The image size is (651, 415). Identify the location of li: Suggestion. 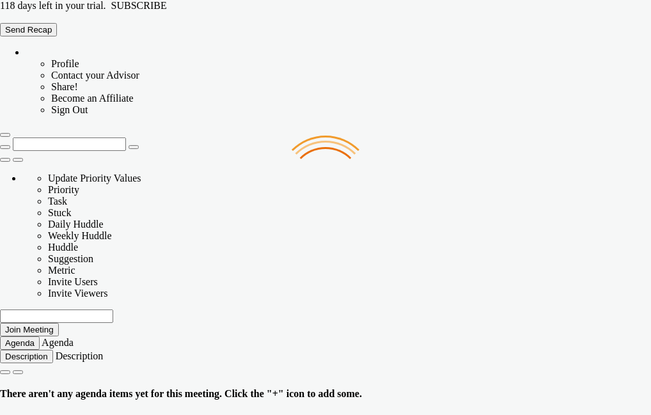
(349, 259).